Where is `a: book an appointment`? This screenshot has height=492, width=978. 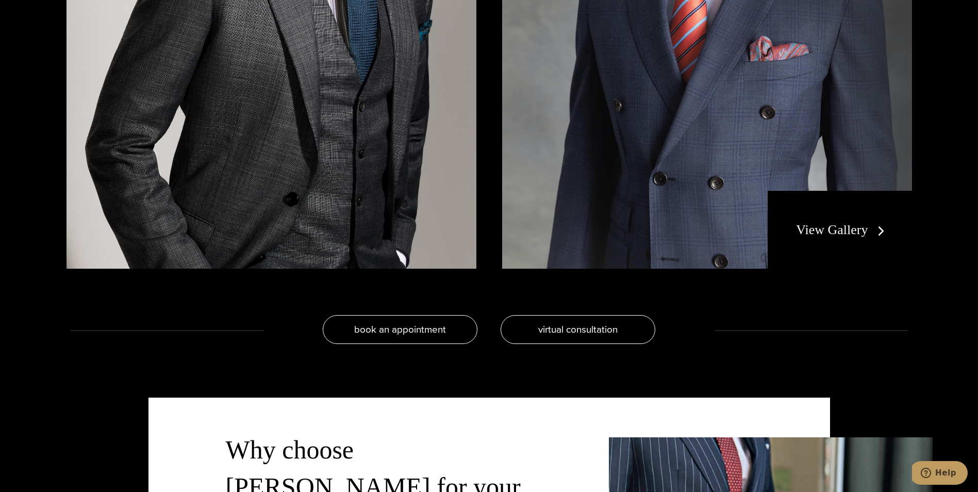 a: book an appointment is located at coordinates (400, 329).